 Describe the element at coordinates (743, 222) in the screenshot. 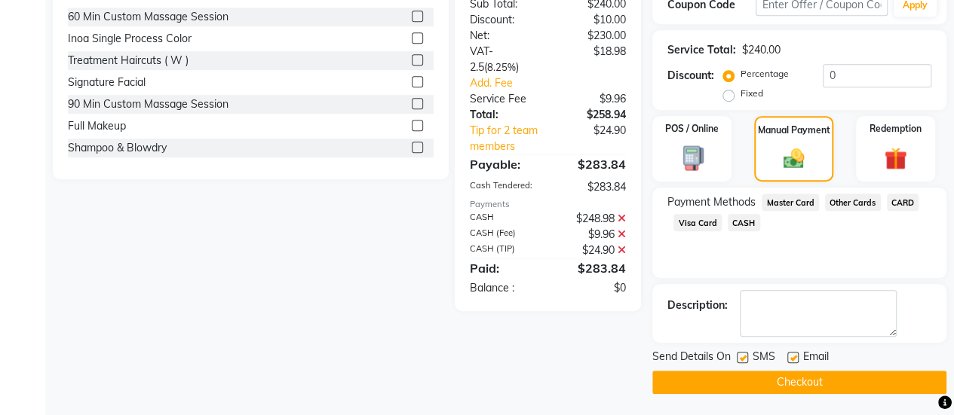

I see `span: CASH` at that location.